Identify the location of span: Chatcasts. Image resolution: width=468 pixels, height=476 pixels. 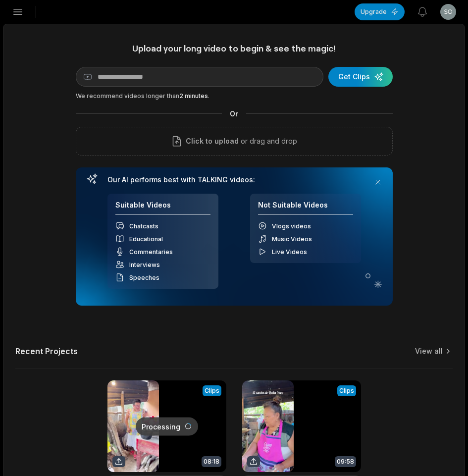
(143, 226).